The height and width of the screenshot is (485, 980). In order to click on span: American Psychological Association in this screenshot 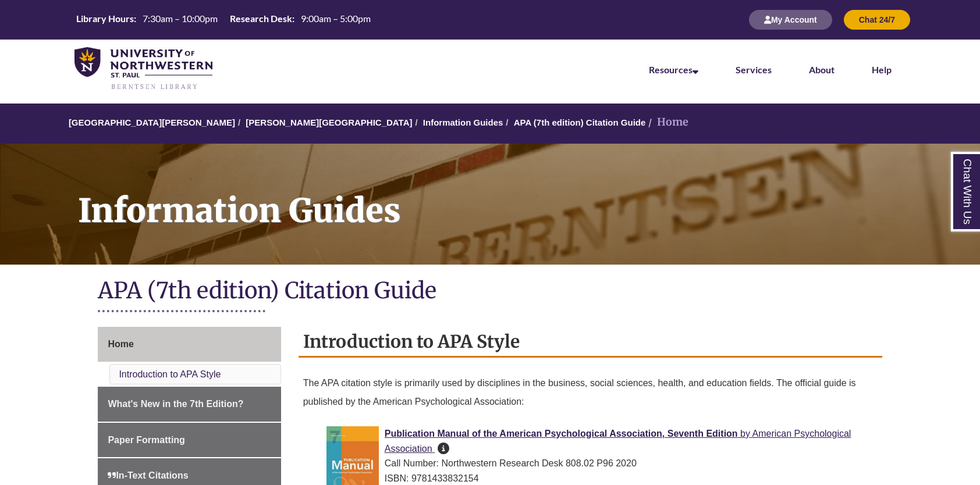, I will do `click(618, 441)`.